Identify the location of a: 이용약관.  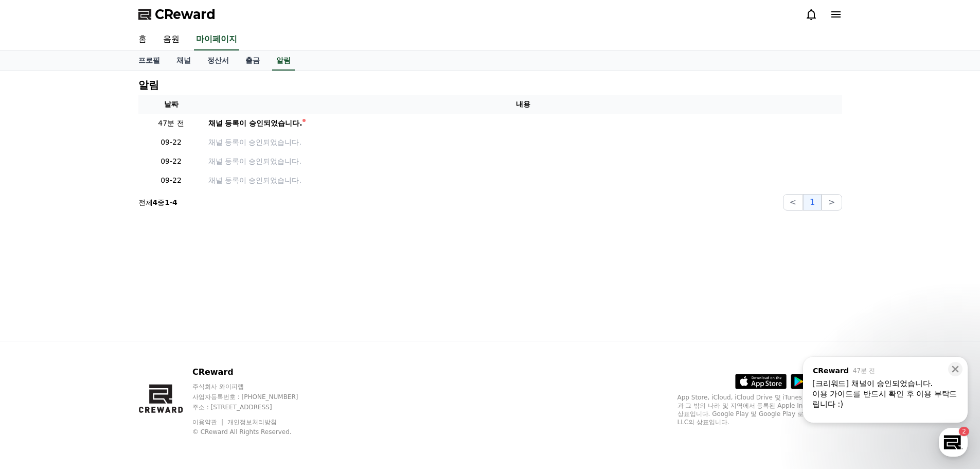
(209, 422).